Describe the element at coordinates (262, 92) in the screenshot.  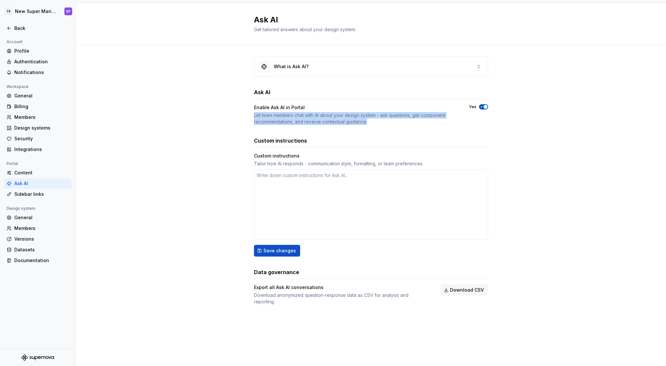
I see `h3: Ask AI` at that location.